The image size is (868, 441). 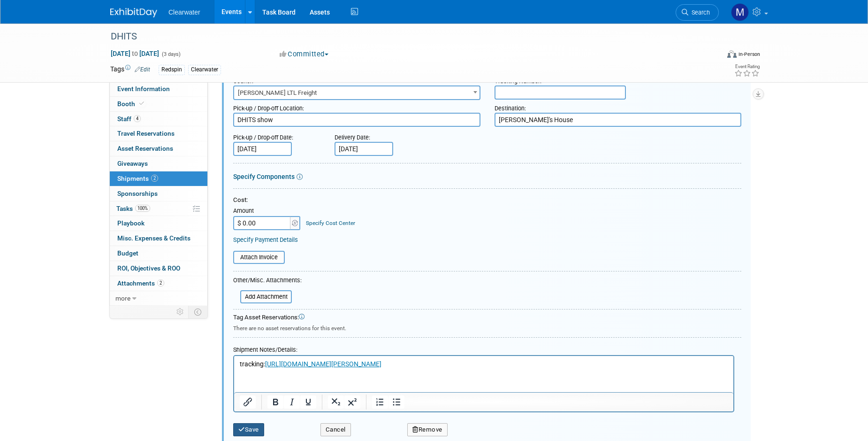 I want to click on span: Event Information, so click(x=144, y=89).